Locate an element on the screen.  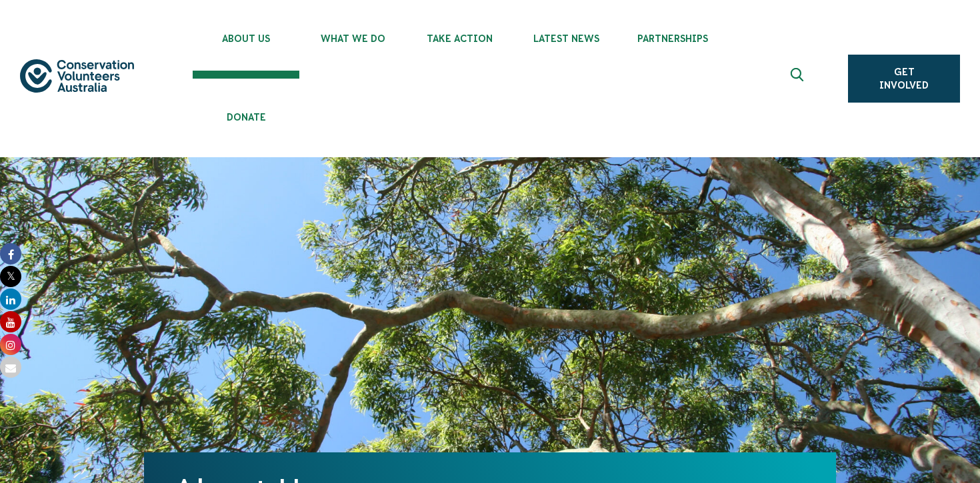
span: Latest News is located at coordinates (566, 39).